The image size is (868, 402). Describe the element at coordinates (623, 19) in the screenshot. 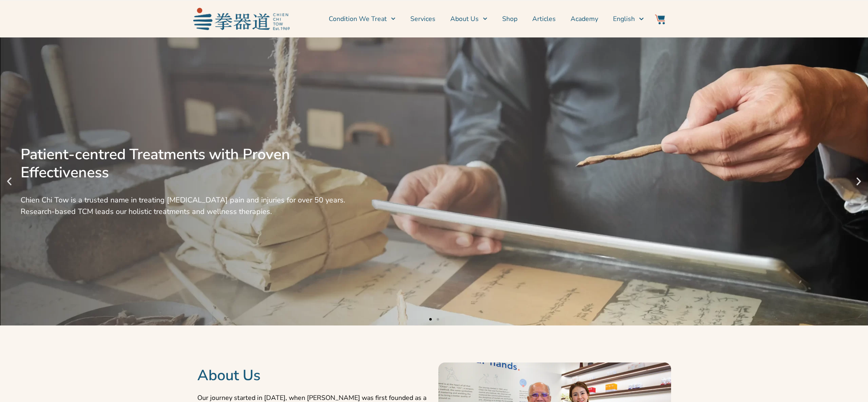

I see `span: English` at that location.